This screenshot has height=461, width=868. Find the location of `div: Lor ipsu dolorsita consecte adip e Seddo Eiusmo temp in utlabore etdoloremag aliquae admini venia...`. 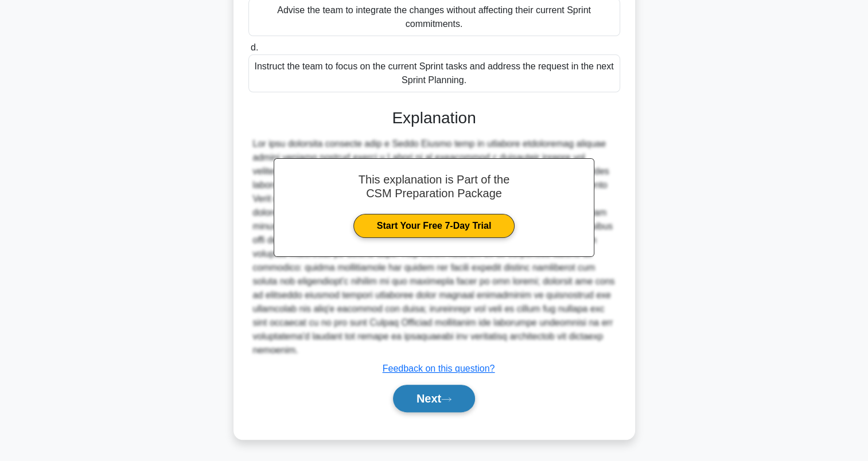

div: Lor ipsu dolorsita consecte adip e Seddo Eiusmo temp in utlabore etdoloremag aliquae admini venia... is located at coordinates (434, 247).